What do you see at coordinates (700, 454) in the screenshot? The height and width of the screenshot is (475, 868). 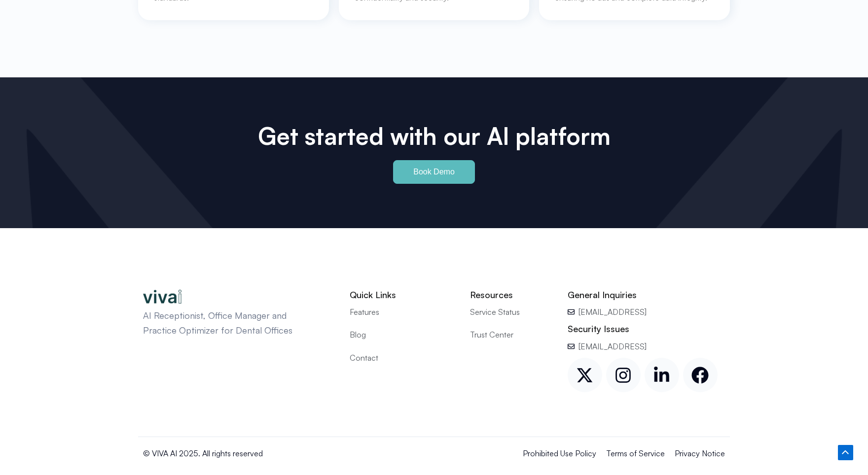 I see `a: Privacy Notice` at bounding box center [700, 454].